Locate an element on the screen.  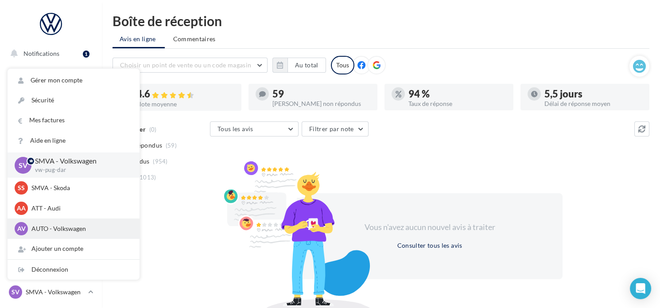
a: Calendrier is located at coordinates (51, 209).